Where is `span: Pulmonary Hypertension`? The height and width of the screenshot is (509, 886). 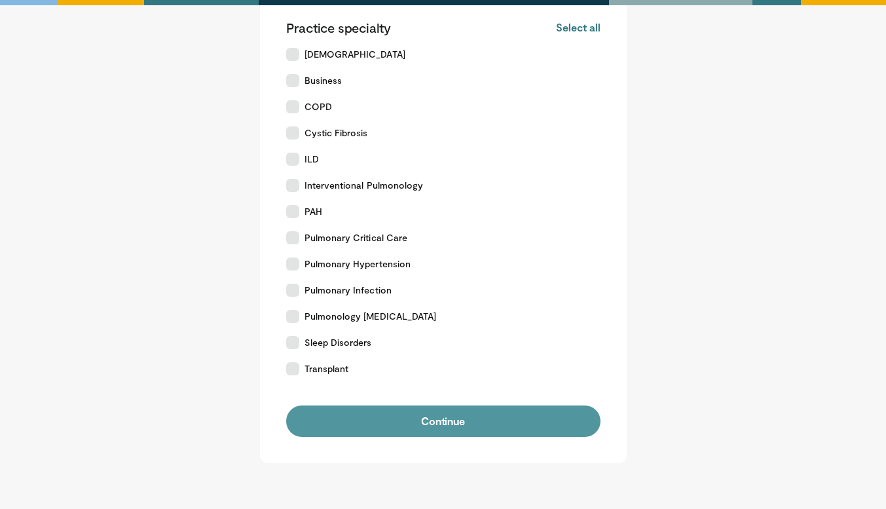 span: Pulmonary Hypertension is located at coordinates (357, 264).